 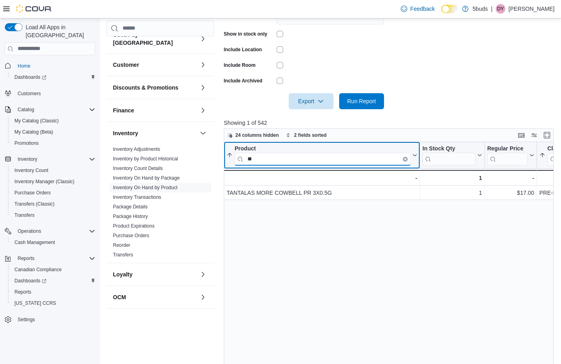 What do you see at coordinates (53, 270) in the screenshot?
I see `button: Canadian Compliance` at bounding box center [53, 270].